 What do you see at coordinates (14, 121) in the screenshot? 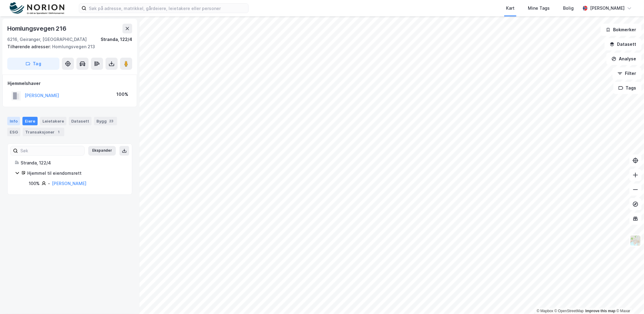
I see `div: Info` at bounding box center [14, 121].